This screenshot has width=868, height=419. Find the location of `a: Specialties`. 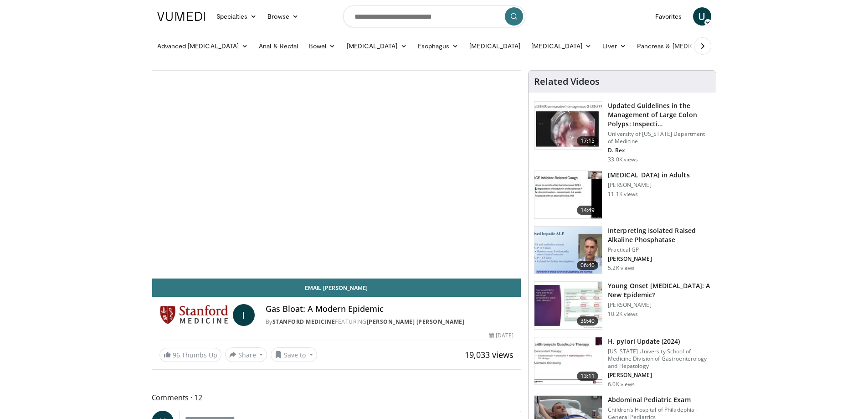

a: Specialties is located at coordinates (236, 17).